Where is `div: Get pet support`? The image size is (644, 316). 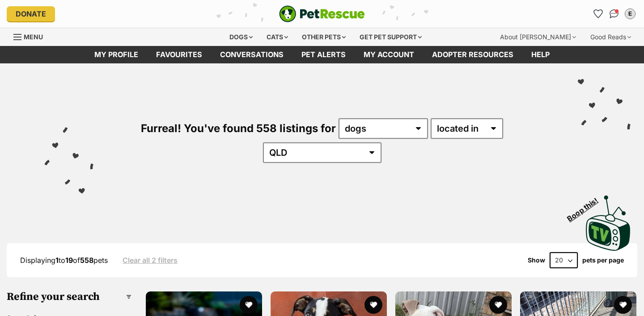 div: Get pet support is located at coordinates (391, 37).